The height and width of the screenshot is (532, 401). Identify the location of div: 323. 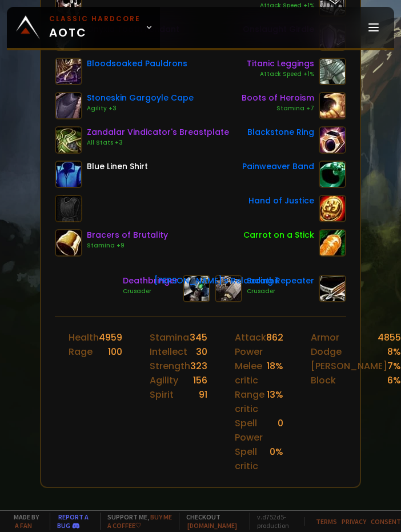
(199, 365).